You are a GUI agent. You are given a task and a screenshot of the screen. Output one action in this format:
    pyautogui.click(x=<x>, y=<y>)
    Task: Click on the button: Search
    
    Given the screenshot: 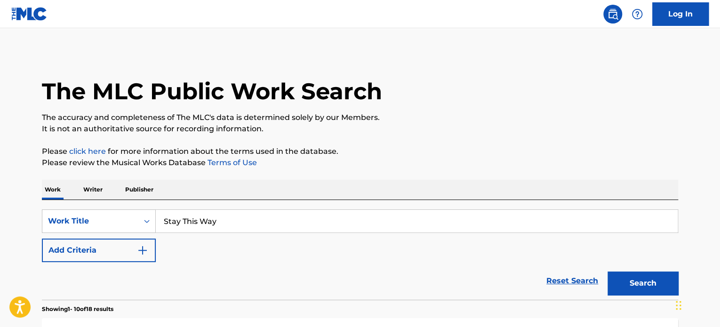 What is the action you would take?
    pyautogui.click(x=643, y=283)
    